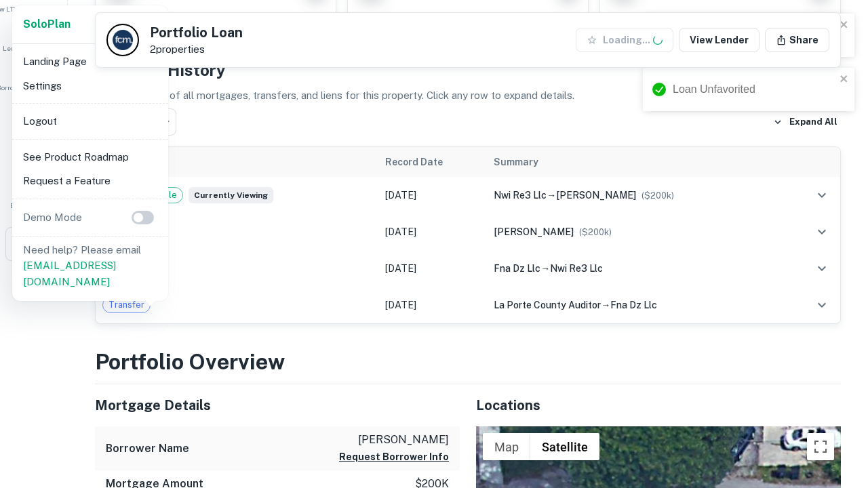 The image size is (868, 488). What do you see at coordinates (47, 24) in the screenshot?
I see `strong: Solo Plan` at bounding box center [47, 24].